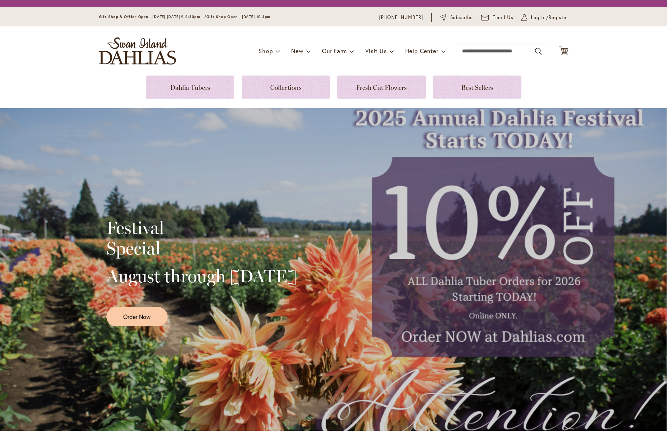 This screenshot has height=433, width=667. Describe the element at coordinates (539, 51) in the screenshot. I see `button: Search` at that location.